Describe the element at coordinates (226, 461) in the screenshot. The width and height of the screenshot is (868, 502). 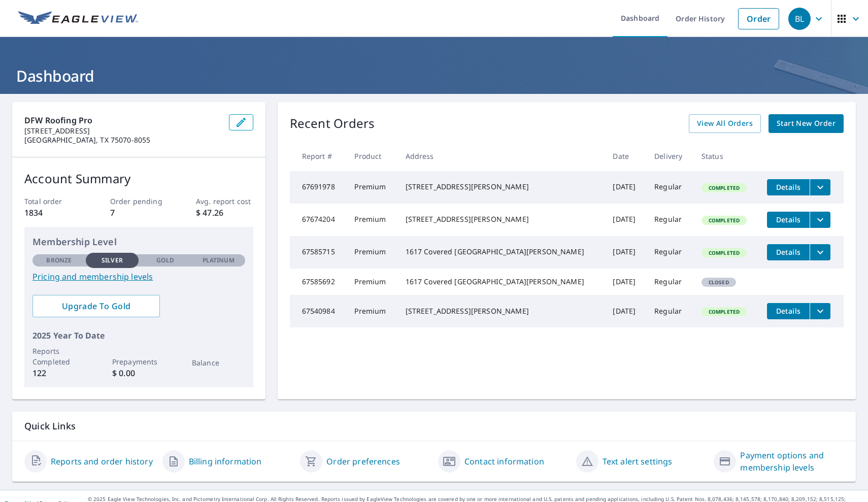
I see `a: Billing information` at that location.